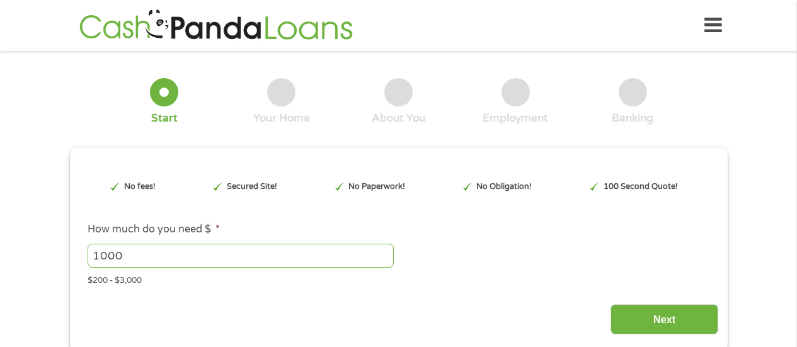  Describe the element at coordinates (398, 118) in the screenshot. I see `div: About You` at that location.